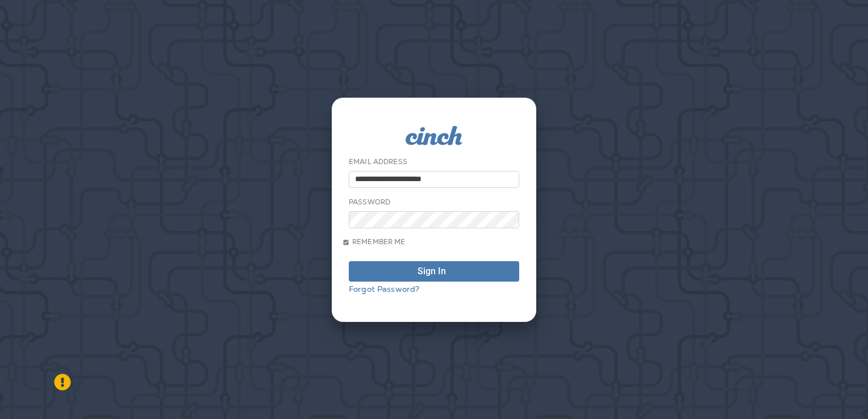 The width and height of the screenshot is (868, 419). What do you see at coordinates (378, 162) in the screenshot?
I see `label: Email Address` at bounding box center [378, 162].